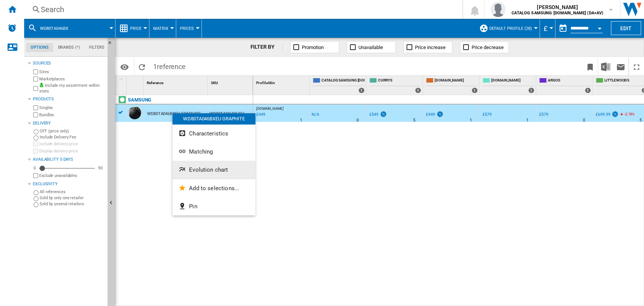 The width and height of the screenshot is (644, 306). I want to click on button: Characteristics, so click(214, 134).